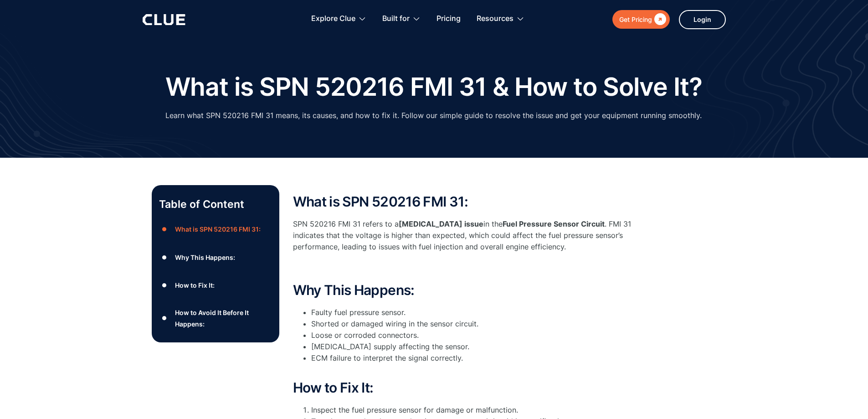 The height and width of the screenshot is (419, 868). What do you see at coordinates (485, 312) in the screenshot?
I see `li: Faulty fuel pressure sensor.` at bounding box center [485, 312].